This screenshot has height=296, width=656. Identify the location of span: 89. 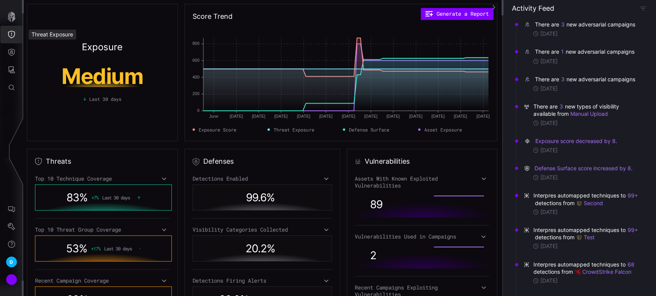
(376, 205).